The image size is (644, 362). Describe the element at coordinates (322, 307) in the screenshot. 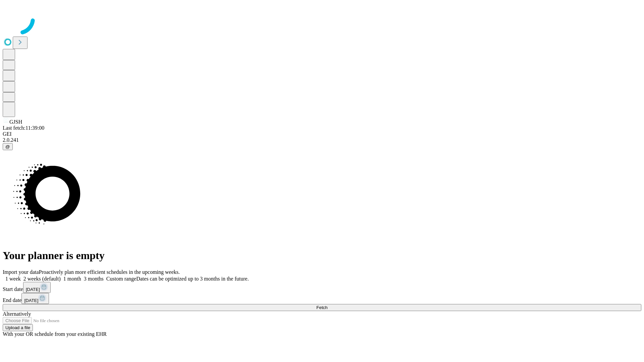

I see `button: Fetch` at that location.